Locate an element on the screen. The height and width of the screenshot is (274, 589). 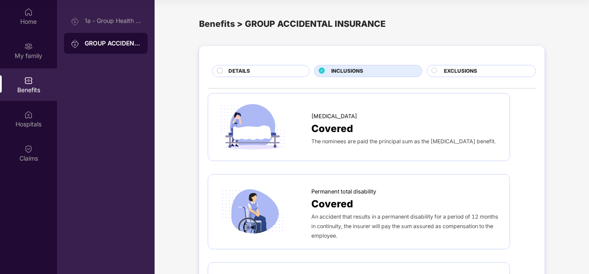
img: svg+xml;base64,PHN2ZyBpZD0iQ2xhaW0iIHhtbG5zPSJodHRwOi8vd3d3LnczLm9yZy8yMDAwL3N2ZyIgd2lkdGg9IjIwIi... is located at coordinates (29, 149).